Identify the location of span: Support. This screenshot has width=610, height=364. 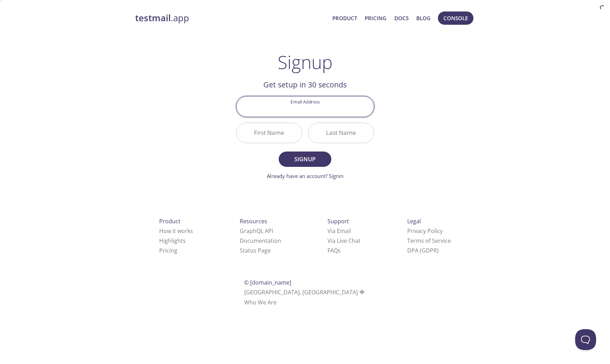
(338, 221).